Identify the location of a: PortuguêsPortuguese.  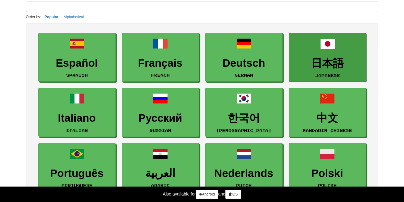
(77, 168).